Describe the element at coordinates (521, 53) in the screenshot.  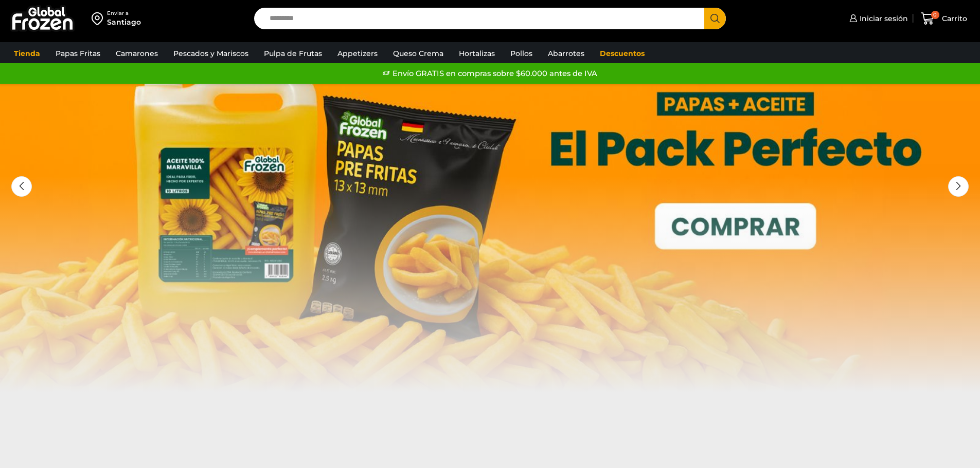
I see `a: Pollos` at that location.